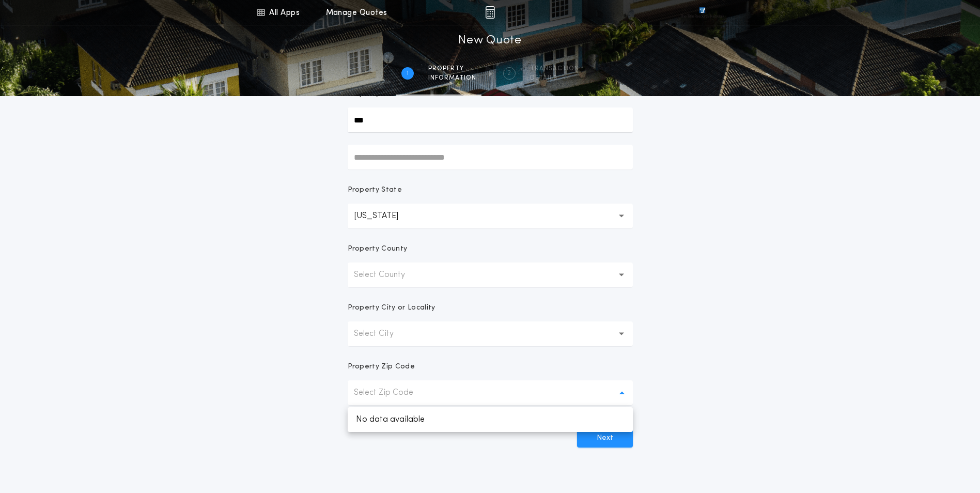  I want to click on button: Next, so click(605, 438).